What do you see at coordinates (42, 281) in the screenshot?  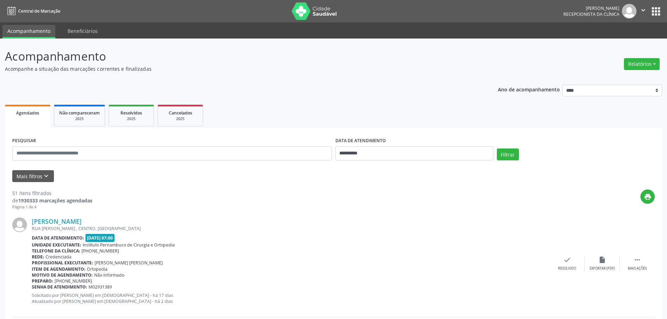 I see `b: Preparo:` at bounding box center [42, 281].